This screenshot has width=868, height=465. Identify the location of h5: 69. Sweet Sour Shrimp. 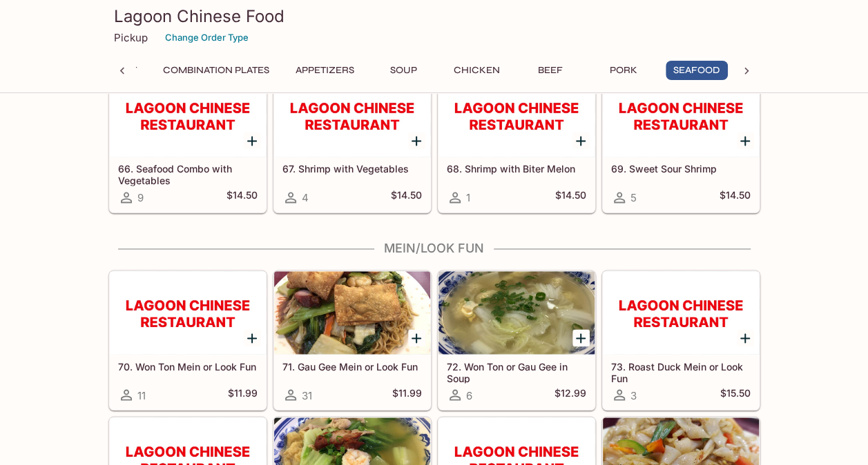
(681, 168).